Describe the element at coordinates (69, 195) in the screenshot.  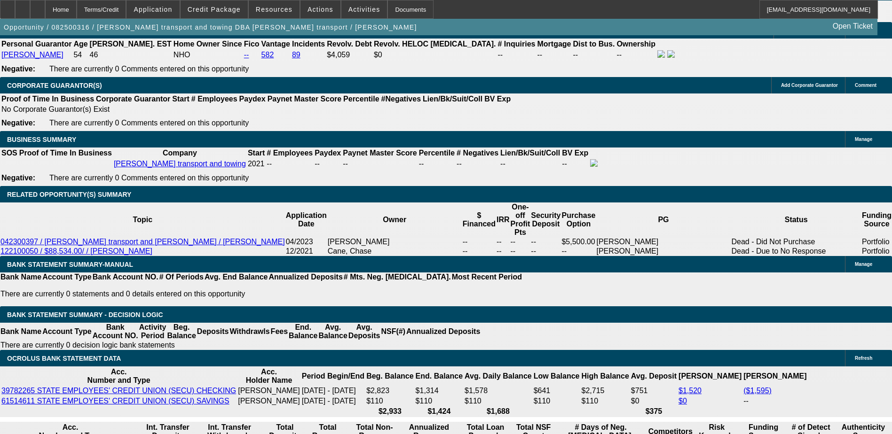
I see `span: RELATED OPPORTUNITY(S) SUMMARY` at that location.